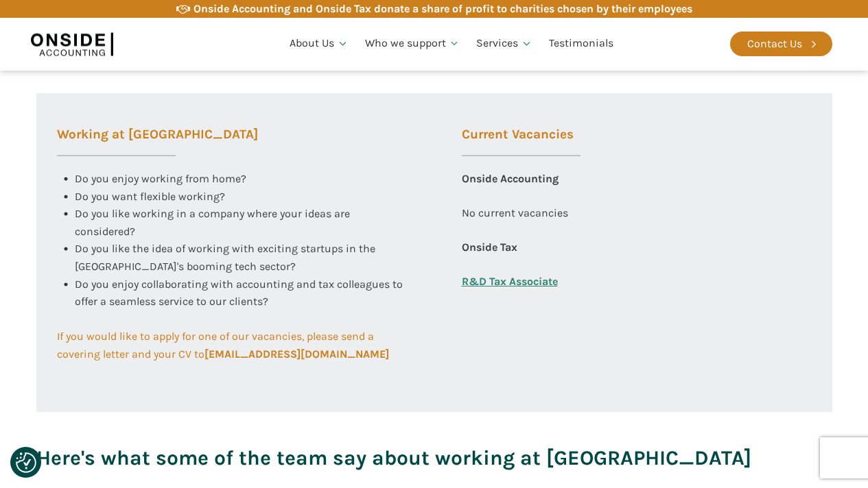 This screenshot has width=868, height=488. I want to click on a: If you would like to apply for one of our vacancies, please send a covering letter and your CV to..., so click(232, 345).